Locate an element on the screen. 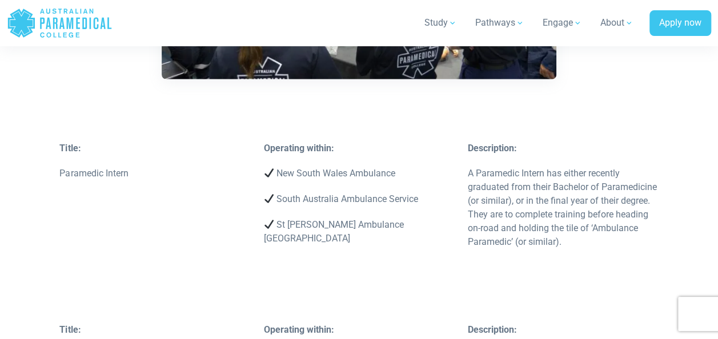 The width and height of the screenshot is (718, 339). p: New South Wales Ambulance is located at coordinates (359, 174).